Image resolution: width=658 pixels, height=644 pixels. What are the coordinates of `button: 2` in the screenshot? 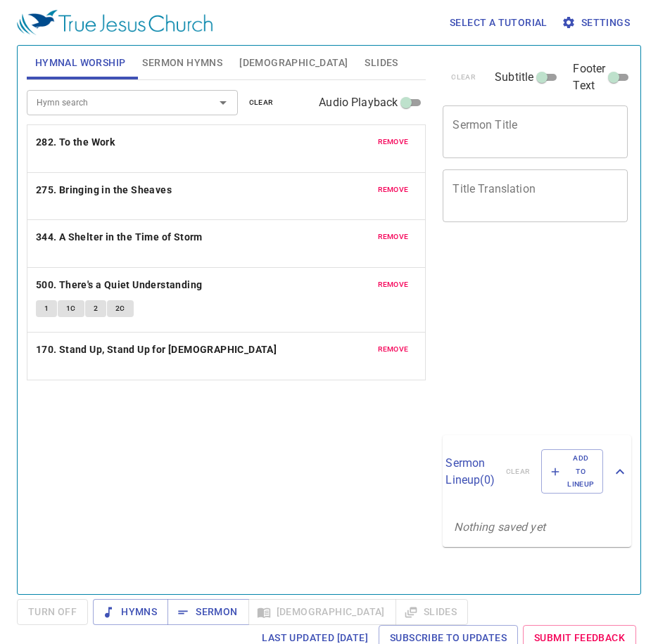 It's located at (96, 309).